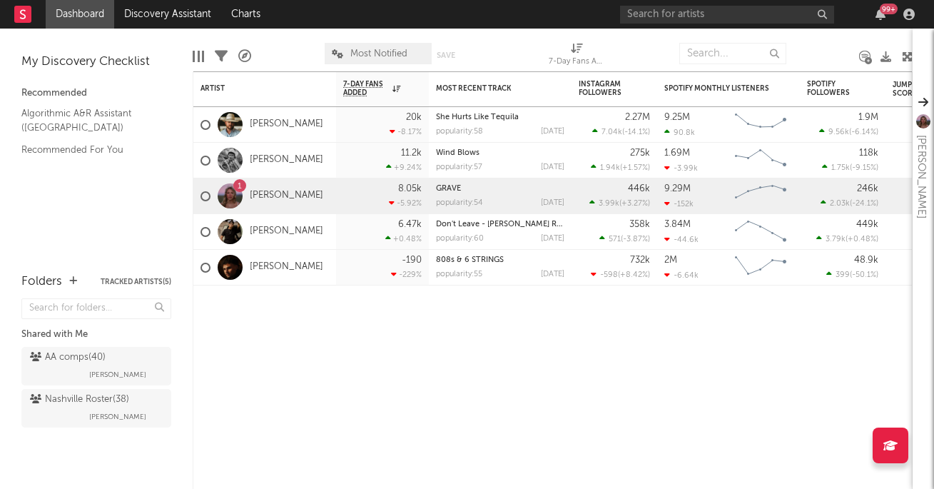  I want to click on span: 1.75k, so click(840, 168).